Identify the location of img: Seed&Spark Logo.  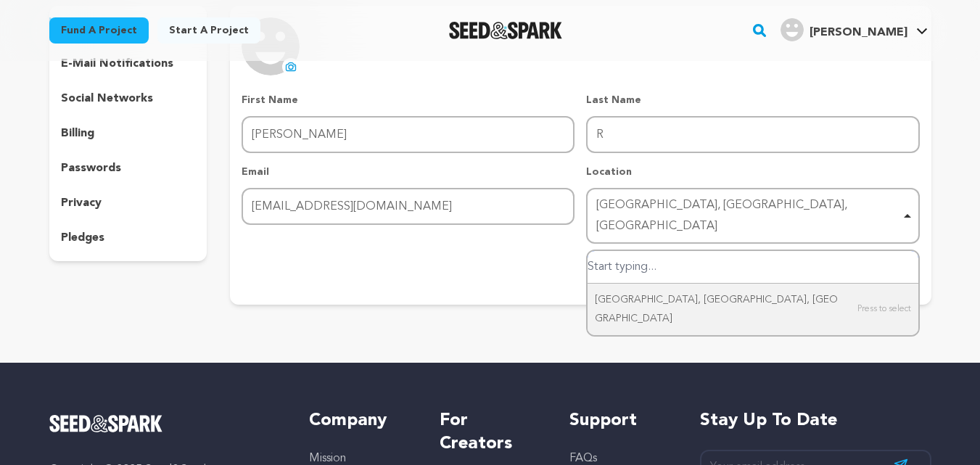
(106, 423).